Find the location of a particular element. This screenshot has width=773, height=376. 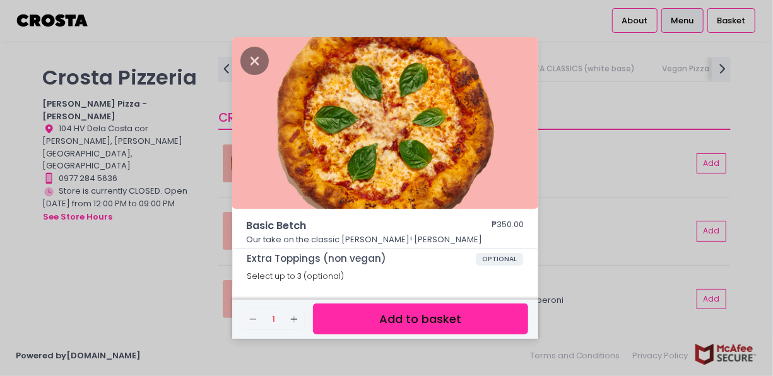

span: OPTIONAL is located at coordinates (499, 259).